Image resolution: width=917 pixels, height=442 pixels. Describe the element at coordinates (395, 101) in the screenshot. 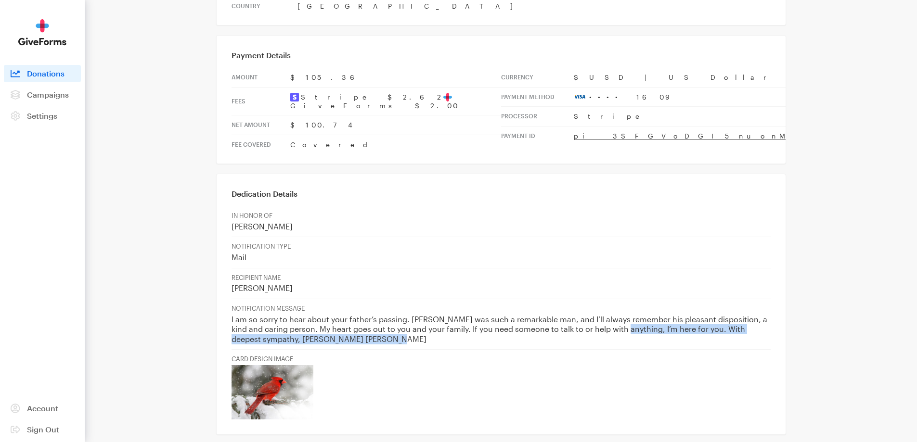

I see `td: Stripe $2.62 GiveForms $2.00` at that location.